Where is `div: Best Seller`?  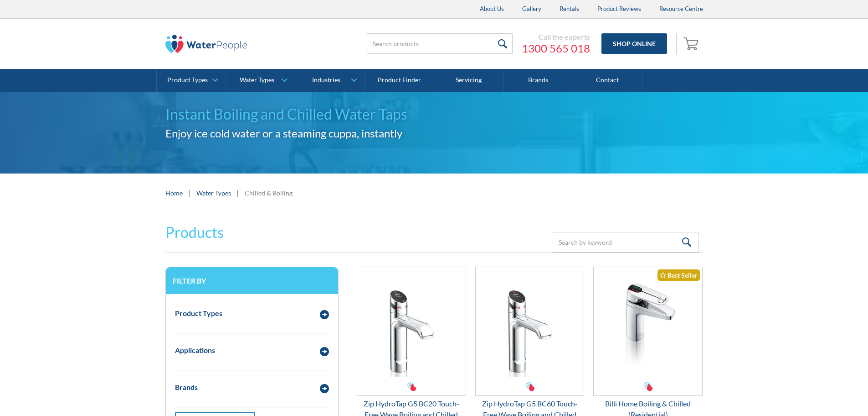
div: Best Seller is located at coordinates (679, 275).